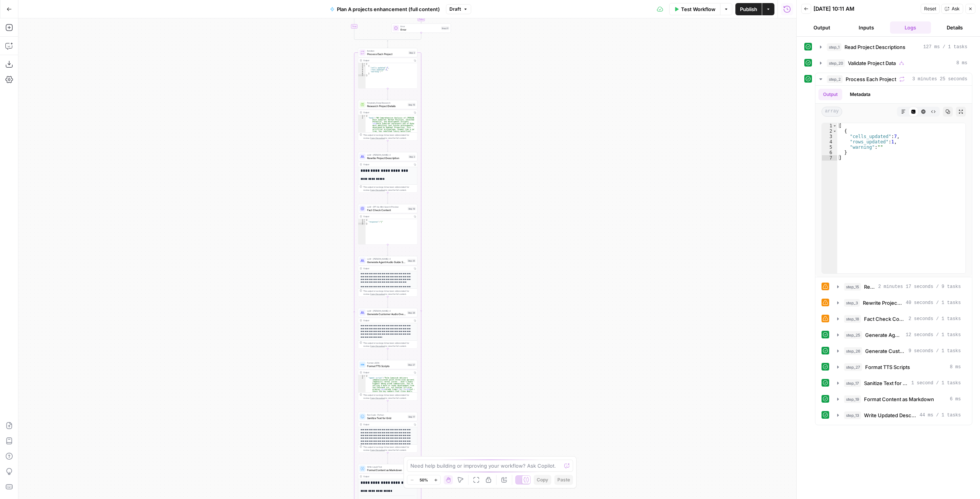  Describe the element at coordinates (940, 415) in the screenshot. I see `span: 44 ms / 1 tasks` at that location.